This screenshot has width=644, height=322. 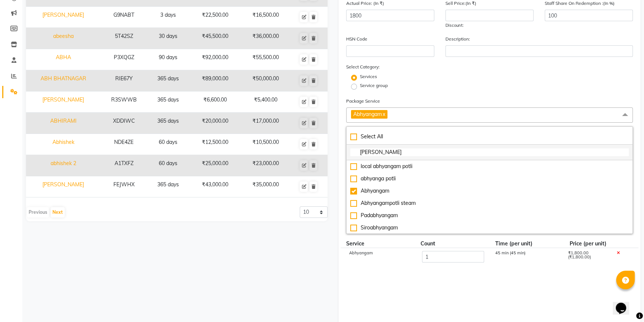 What do you see at coordinates (378, 243) in the screenshot?
I see `div: Service` at bounding box center [378, 243].